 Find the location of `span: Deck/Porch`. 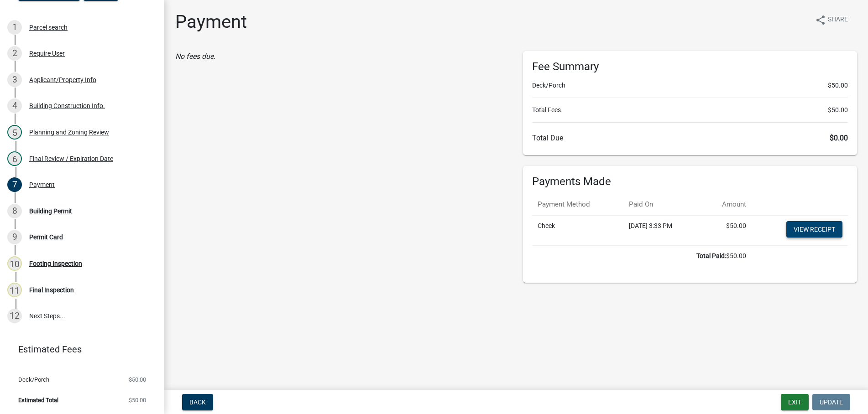

span: Deck/Porch is located at coordinates (34, 380).